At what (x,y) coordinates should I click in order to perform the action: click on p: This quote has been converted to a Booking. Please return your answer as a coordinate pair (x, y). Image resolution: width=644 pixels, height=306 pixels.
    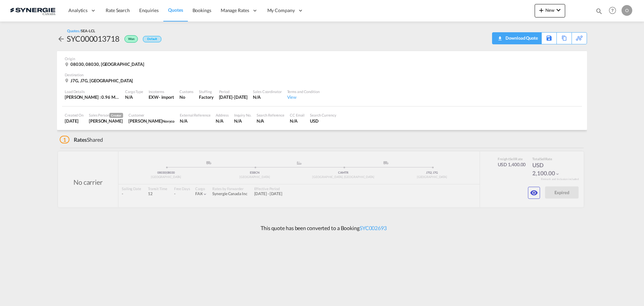
    Looking at the image, I should click on (322, 228).